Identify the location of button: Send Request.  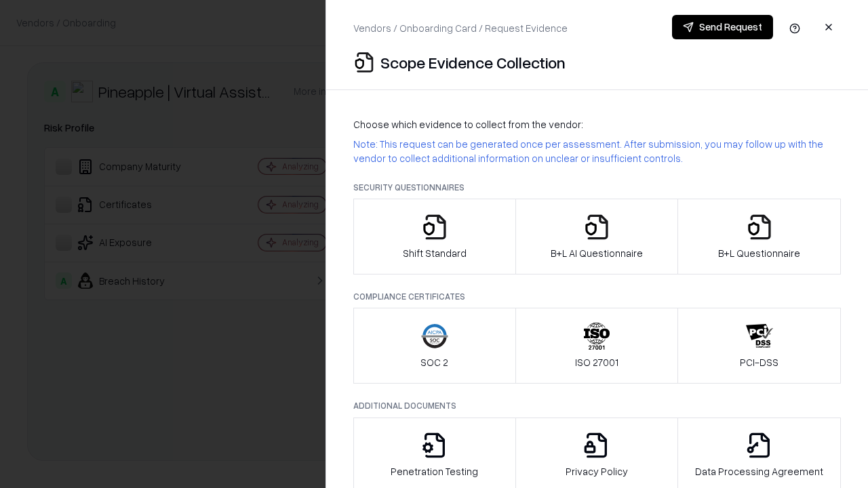
(722, 27).